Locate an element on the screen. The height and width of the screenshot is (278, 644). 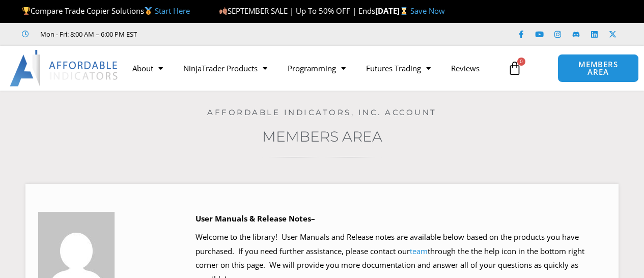
b: User Manuals & Release Notes– is located at coordinates (255, 218).